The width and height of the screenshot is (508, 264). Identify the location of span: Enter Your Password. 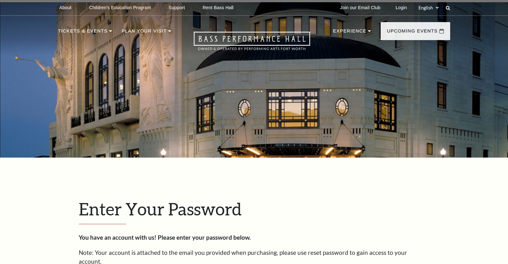
(160, 209).